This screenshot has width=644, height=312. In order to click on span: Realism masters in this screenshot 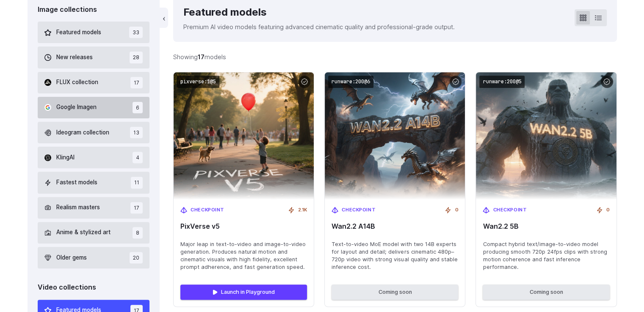, I will do `click(78, 208)`.